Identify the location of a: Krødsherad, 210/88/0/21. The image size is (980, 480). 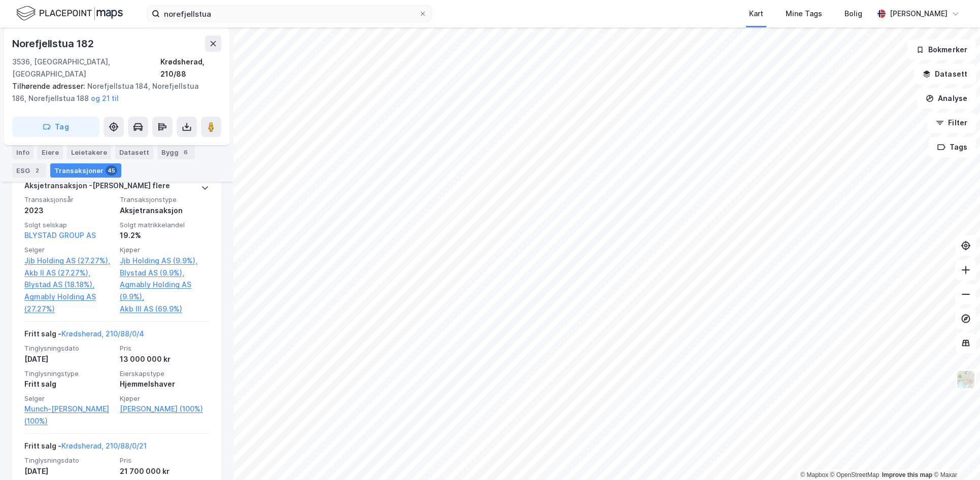
(104, 446).